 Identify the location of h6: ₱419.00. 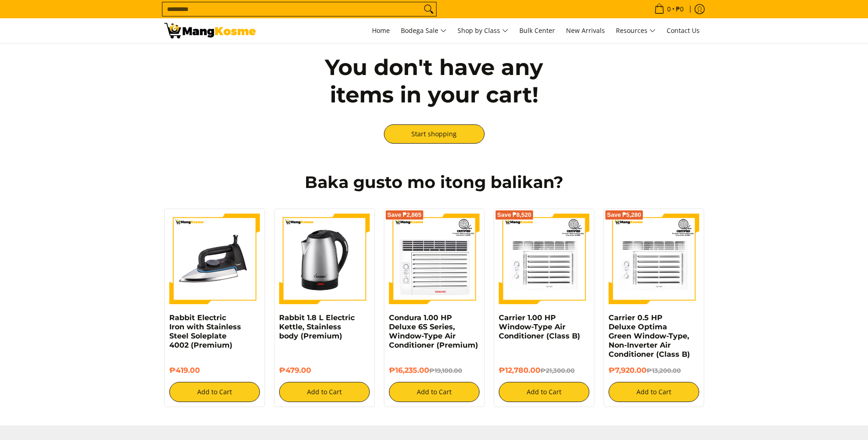
(214, 371).